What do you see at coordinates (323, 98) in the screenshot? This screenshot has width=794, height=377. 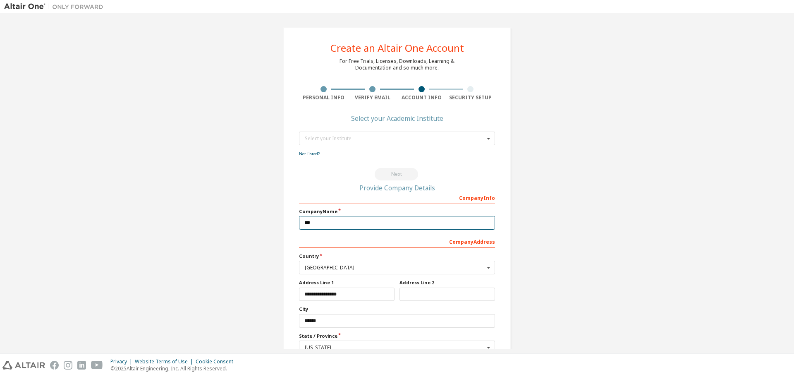 I see `div: Personal Info` at bounding box center [323, 98].